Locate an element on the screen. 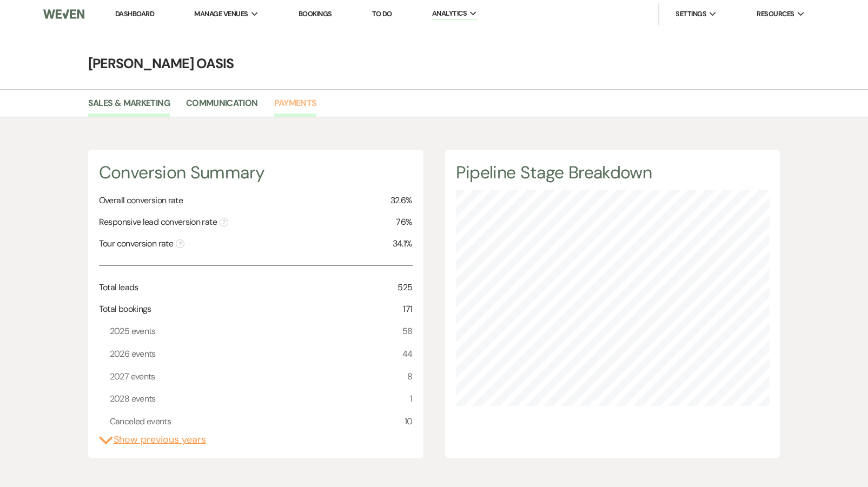  span: Total leads is located at coordinates (119, 287).